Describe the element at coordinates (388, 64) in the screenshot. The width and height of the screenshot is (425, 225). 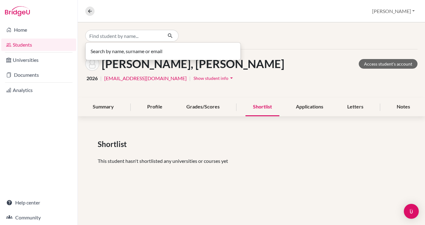
I see `a: Access student's account` at that location.